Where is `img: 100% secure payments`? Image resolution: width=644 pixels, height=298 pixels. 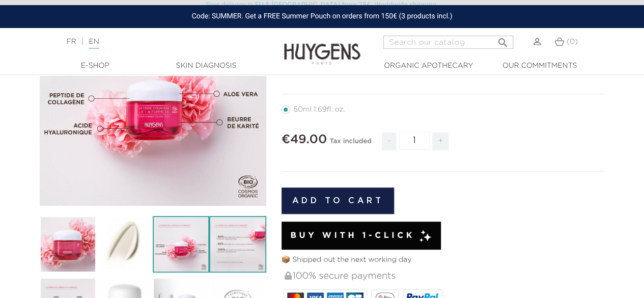 img: 100% secure payments is located at coordinates (288, 276).